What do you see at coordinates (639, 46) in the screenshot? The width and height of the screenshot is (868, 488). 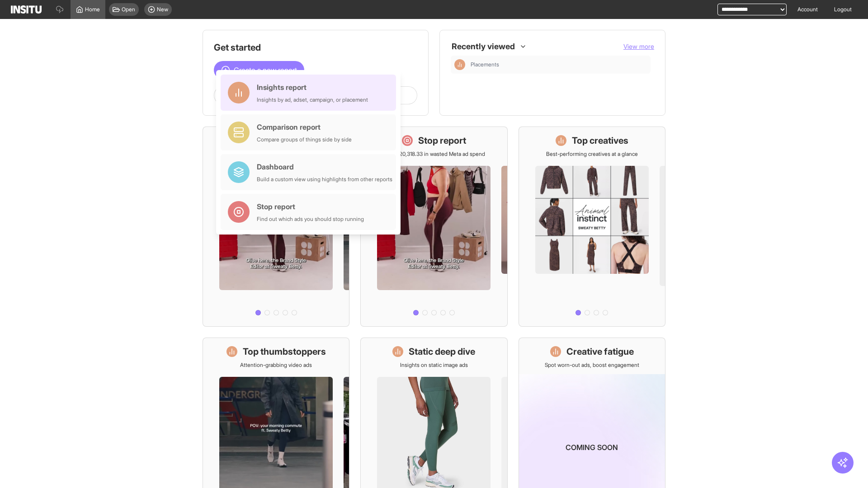 I see `span: View more` at bounding box center [639, 46].